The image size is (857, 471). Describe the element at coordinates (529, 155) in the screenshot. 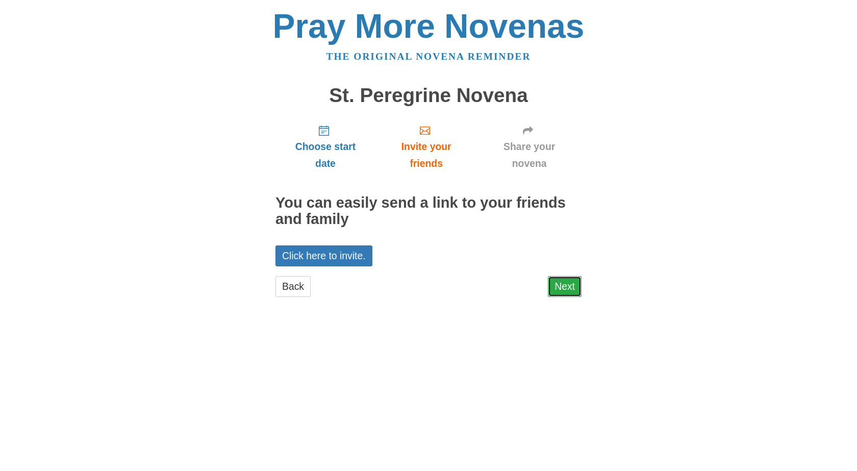

I see `span: Share your novena` at that location.